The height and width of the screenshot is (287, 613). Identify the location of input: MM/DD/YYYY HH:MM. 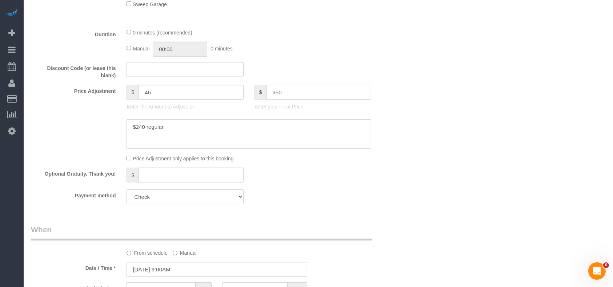
(217, 270).